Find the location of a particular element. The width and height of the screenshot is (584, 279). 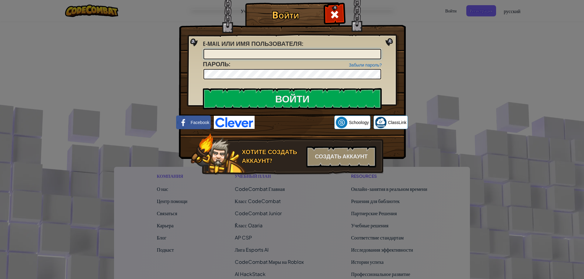

img: clever-logo-blue.png is located at coordinates (234, 122).